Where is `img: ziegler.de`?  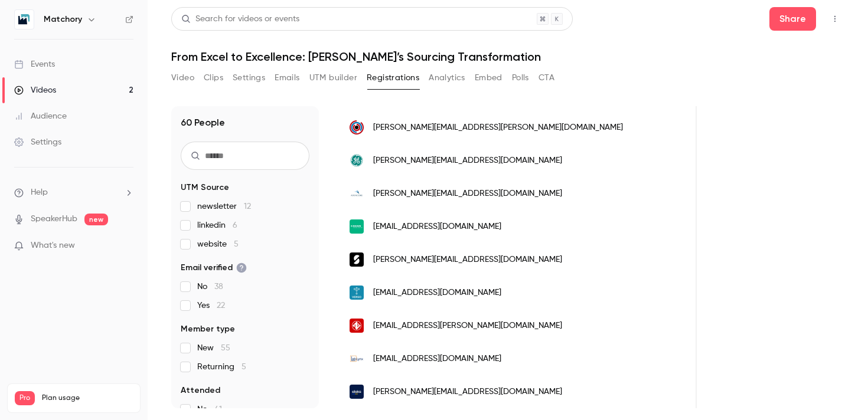 img: ziegler.de is located at coordinates (357, 326).